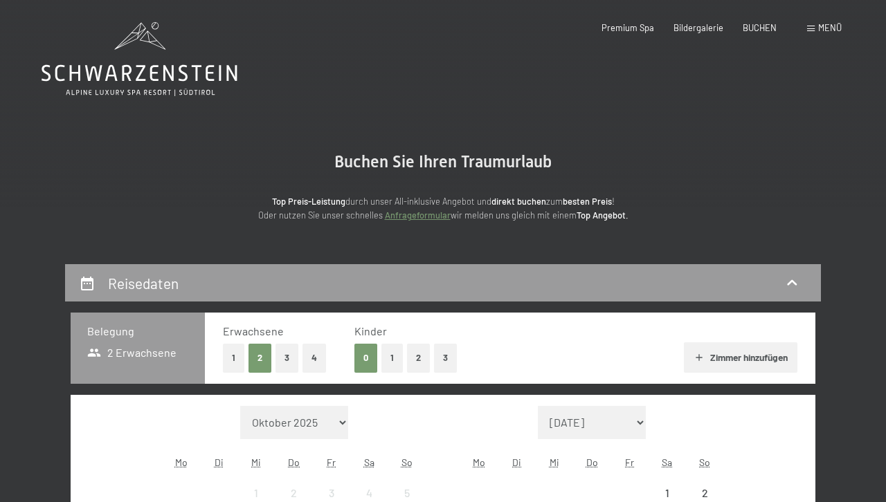  Describe the element at coordinates (314, 358) in the screenshot. I see `button: 4` at that location.